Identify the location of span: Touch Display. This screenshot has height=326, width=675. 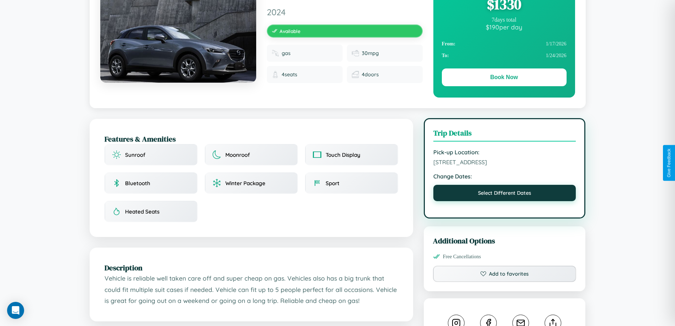
(343, 155).